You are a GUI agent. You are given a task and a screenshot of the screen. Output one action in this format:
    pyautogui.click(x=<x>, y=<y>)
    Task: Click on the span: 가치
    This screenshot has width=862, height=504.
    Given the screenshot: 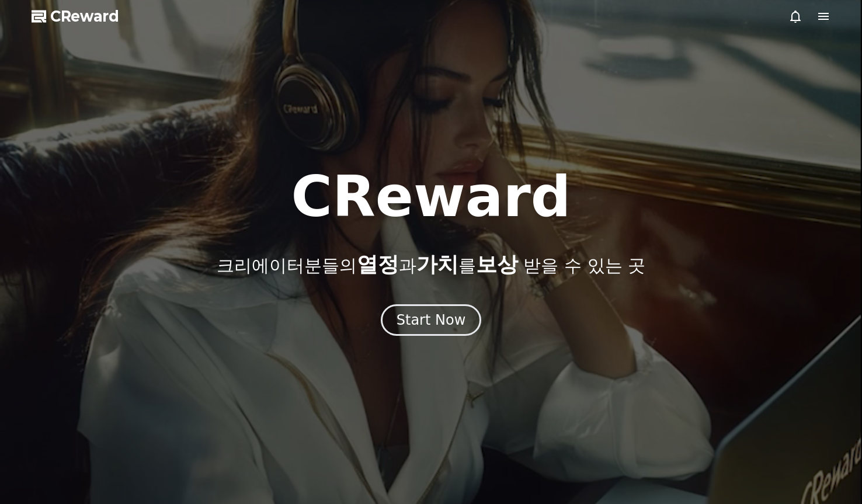 What is the action you would take?
    pyautogui.click(x=438, y=264)
    